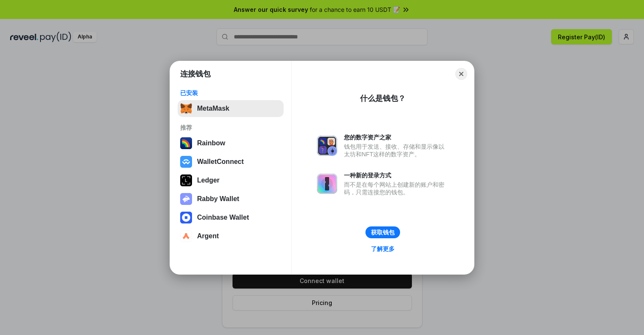  I want to click on div: WalletConnect, so click(221, 162).